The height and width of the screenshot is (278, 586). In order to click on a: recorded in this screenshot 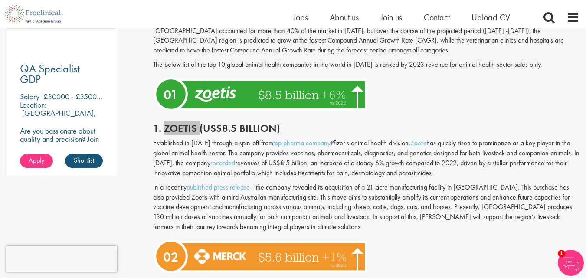, I will do `click(223, 163)`.